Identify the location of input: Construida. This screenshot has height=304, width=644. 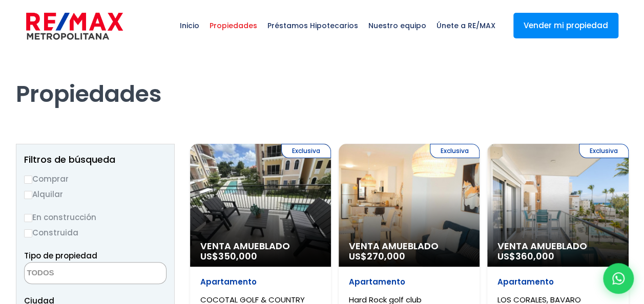
(28, 233).